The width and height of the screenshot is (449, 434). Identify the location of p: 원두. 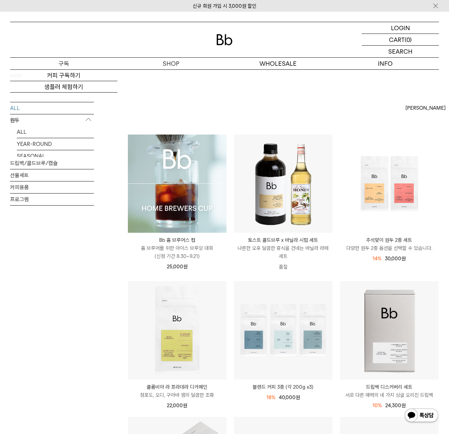
(52, 120).